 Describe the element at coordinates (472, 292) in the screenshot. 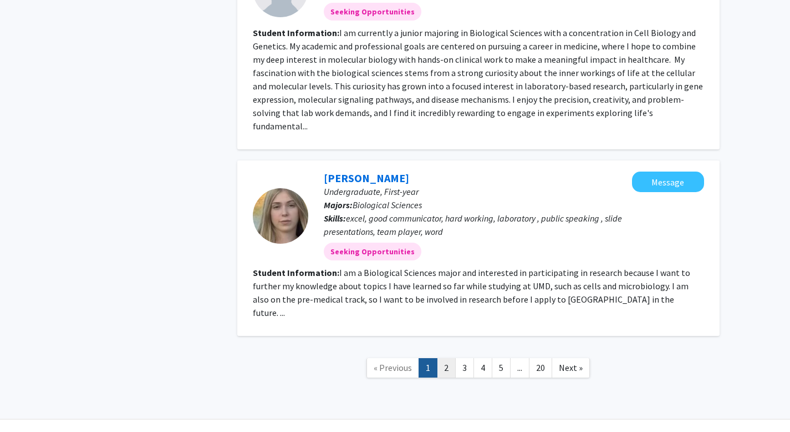

I see `fg-read-more: I am a Biological Sciences major and interested in participating in research because I want to fu...` at that location.